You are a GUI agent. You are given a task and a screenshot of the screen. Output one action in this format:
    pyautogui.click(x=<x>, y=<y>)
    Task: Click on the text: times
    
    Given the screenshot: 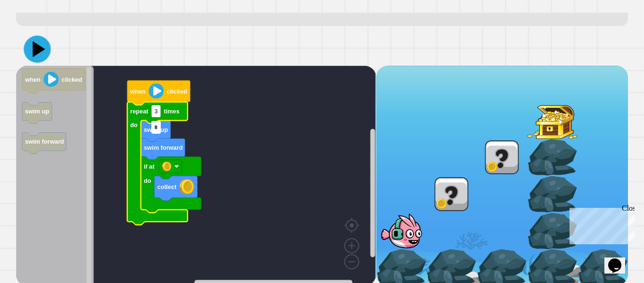 What is the action you would take?
    pyautogui.click(x=172, y=111)
    